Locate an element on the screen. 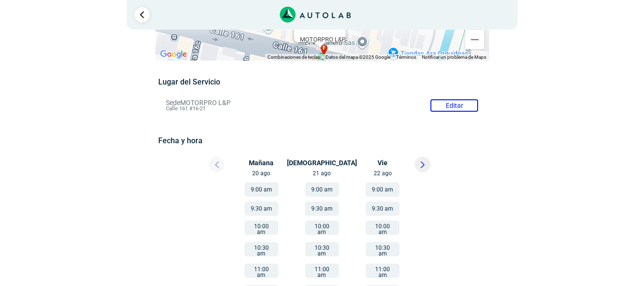  button: Cerrar is located at coordinates (336, 22).